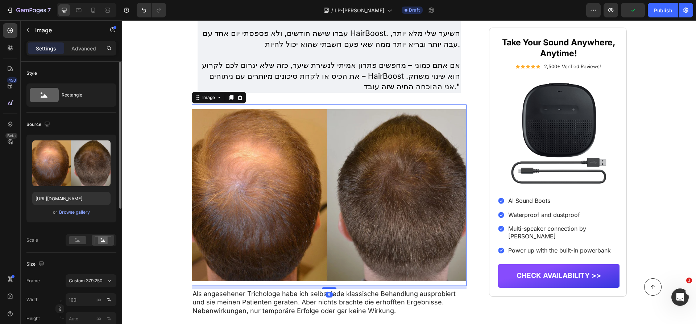 The width and height of the screenshot is (696, 324). What do you see at coordinates (663, 10) in the screenshot?
I see `button: Publish` at bounding box center [663, 10].